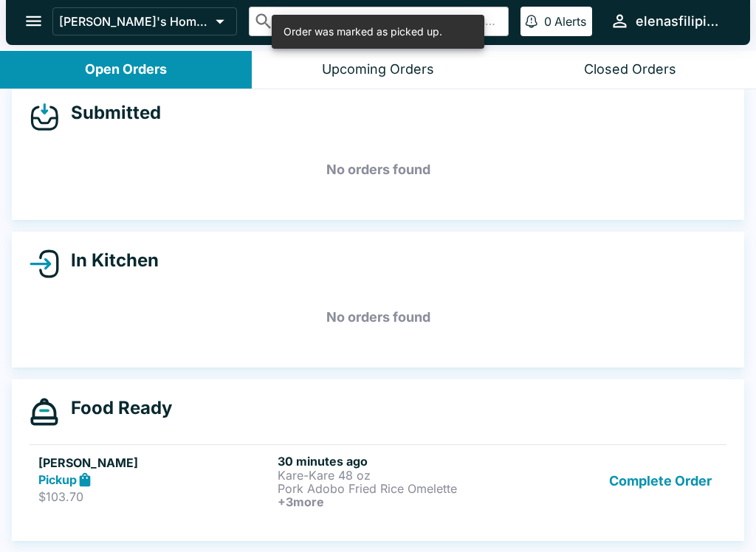 Image resolution: width=756 pixels, height=552 pixels. What do you see at coordinates (34, 21) in the screenshot?
I see `button: open drawer` at bounding box center [34, 21].